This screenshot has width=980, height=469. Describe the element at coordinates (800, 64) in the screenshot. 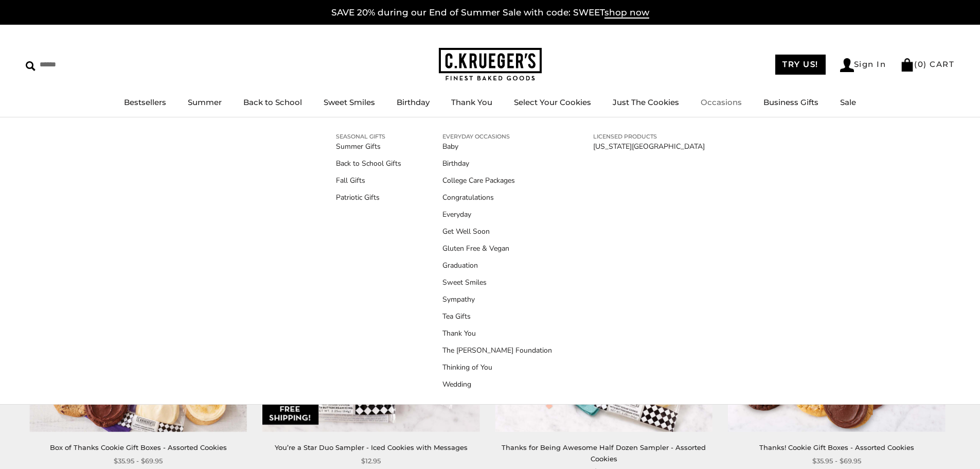

I see `a: TRY US!` at that location.